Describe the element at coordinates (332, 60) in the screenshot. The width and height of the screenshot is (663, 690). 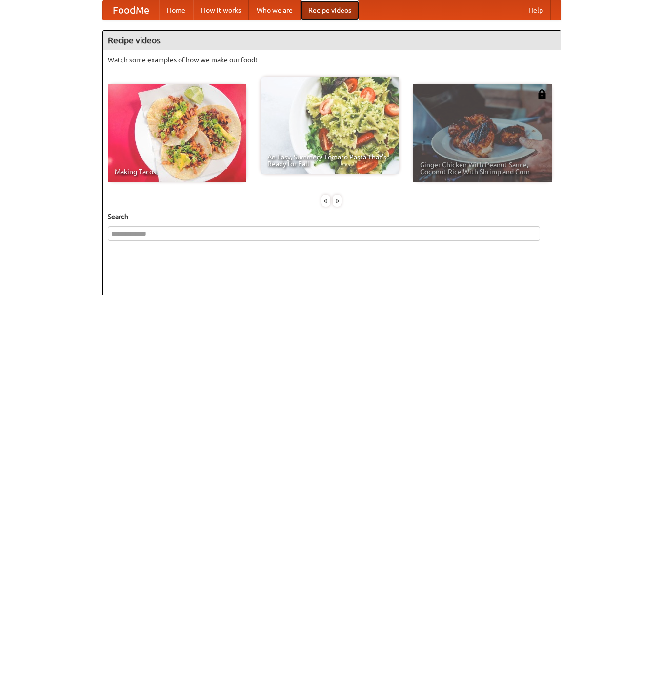
I see `p: Watch some examples of how we make our food!` at that location.